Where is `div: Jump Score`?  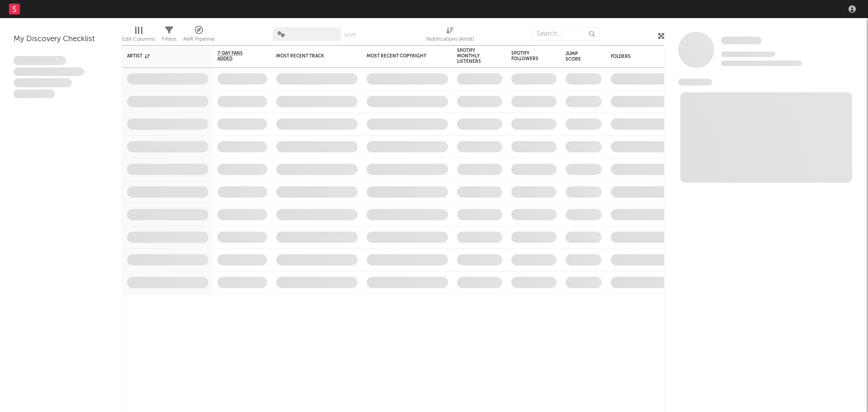 div: Jump Score is located at coordinates (577, 56).